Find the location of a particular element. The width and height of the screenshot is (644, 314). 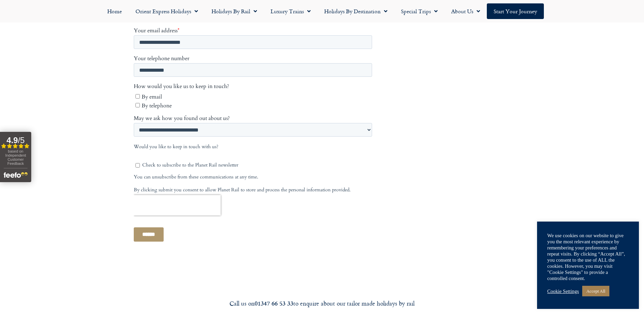

a: Luxury Trains is located at coordinates (291, 11).